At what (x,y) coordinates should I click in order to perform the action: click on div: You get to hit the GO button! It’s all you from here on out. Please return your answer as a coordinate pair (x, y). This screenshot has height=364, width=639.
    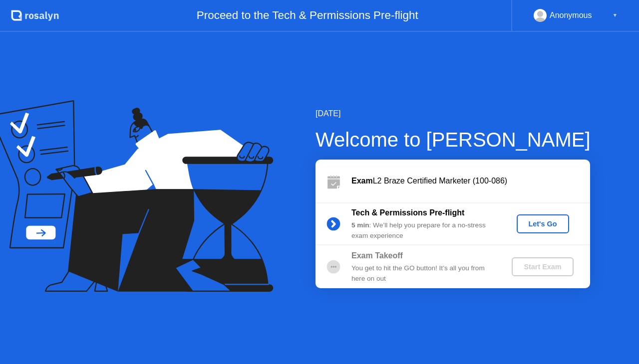
    Looking at the image, I should click on (423, 274).